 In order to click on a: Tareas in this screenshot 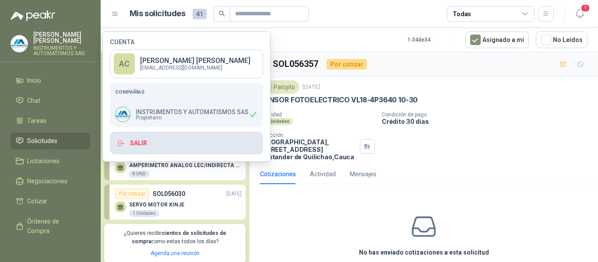, I will do `click(50, 121)`.